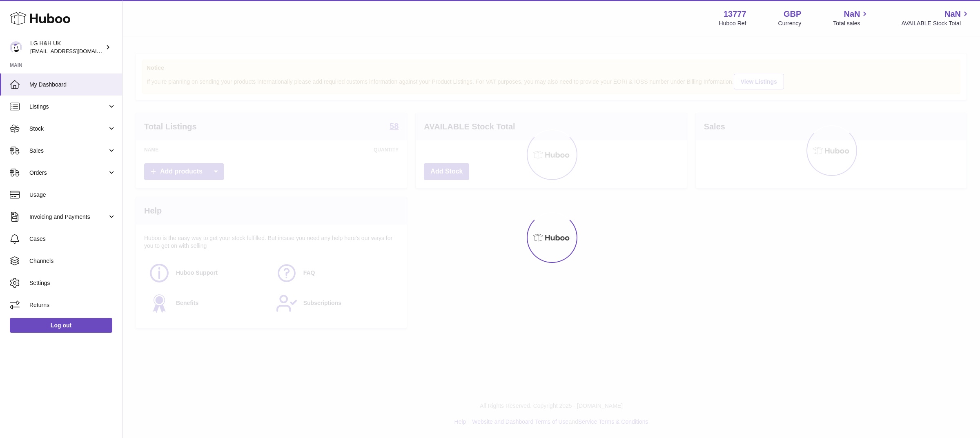  What do you see at coordinates (68, 106) in the screenshot?
I see `span: Listings` at bounding box center [68, 106].